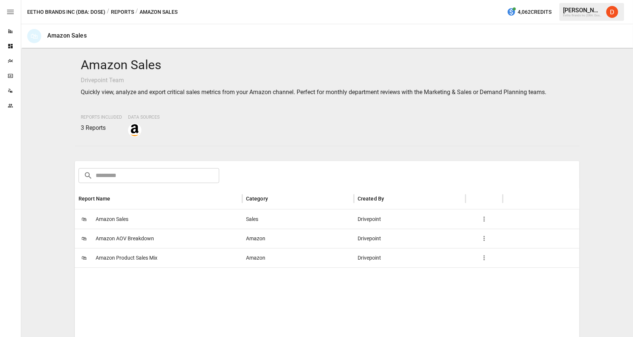 The image size is (633, 337). Describe the element at coordinates (144, 117) in the screenshot. I see `span: Data Sources` at that location.